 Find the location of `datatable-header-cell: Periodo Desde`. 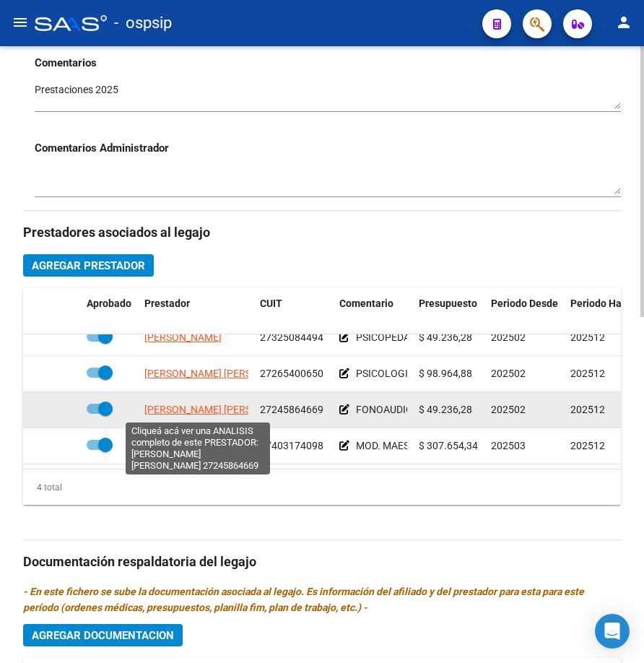

datatable-header-cell: Periodo Desde is located at coordinates (525, 312).